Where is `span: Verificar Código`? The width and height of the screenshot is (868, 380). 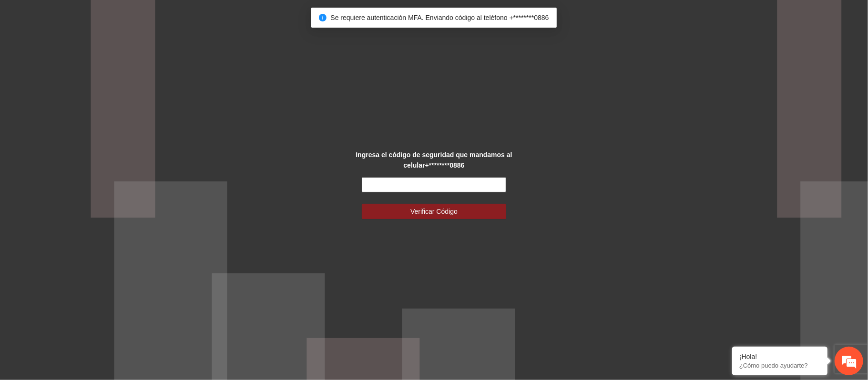 span: Verificar Código is located at coordinates (433, 212).